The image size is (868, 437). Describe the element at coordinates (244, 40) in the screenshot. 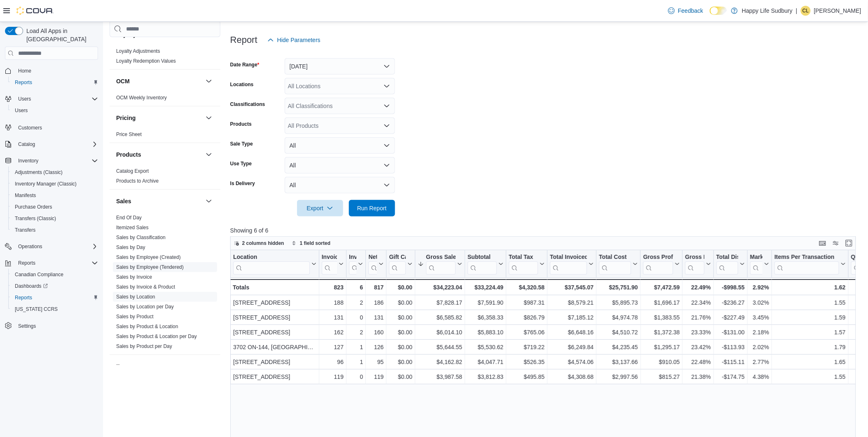

I see `h3: Report` at that location.